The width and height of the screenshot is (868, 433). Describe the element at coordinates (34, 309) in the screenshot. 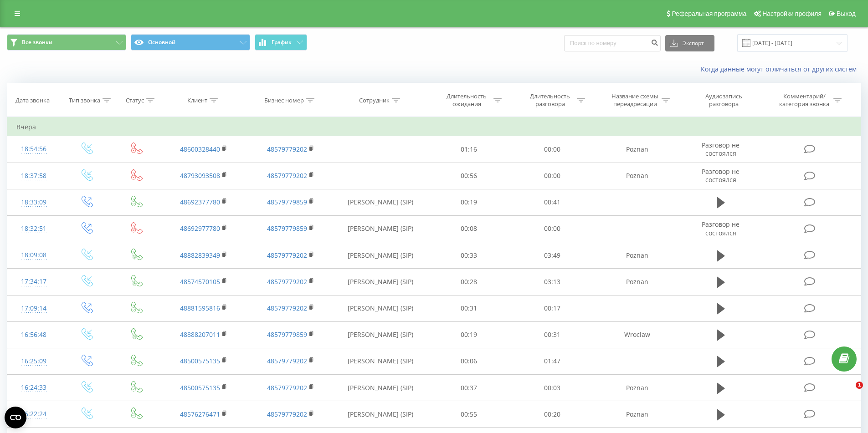

I see `div: 17:09:14` at that location.